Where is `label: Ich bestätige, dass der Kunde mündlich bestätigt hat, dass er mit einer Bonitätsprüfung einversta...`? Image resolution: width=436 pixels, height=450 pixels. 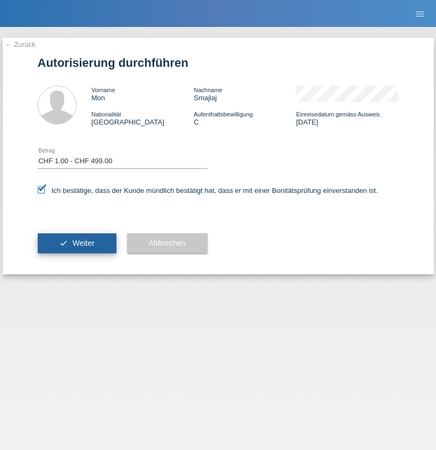 label: Ich bestätige, dass der Kunde mündlich bestätigt hat, dass er mit einer Bonitätsprüfung einversta... is located at coordinates (208, 190).